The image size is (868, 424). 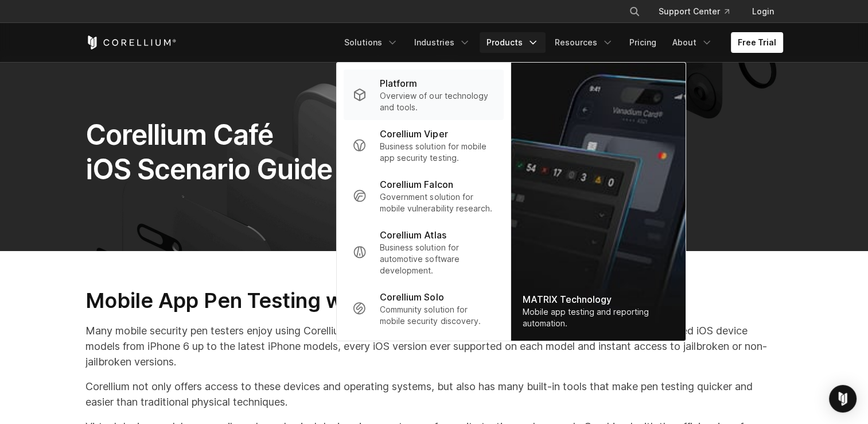 I want to click on p: Corellium not only offers access to these devices and operating systems, but also has many built-..., so click(x=435, y=394).